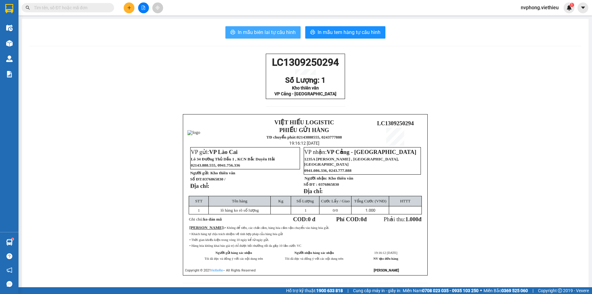 This screenshot has width=592, height=294. Describe the element at coordinates (370, 201) in the screenshot. I see `span: Tổng Cước (VNĐ)` at that location.